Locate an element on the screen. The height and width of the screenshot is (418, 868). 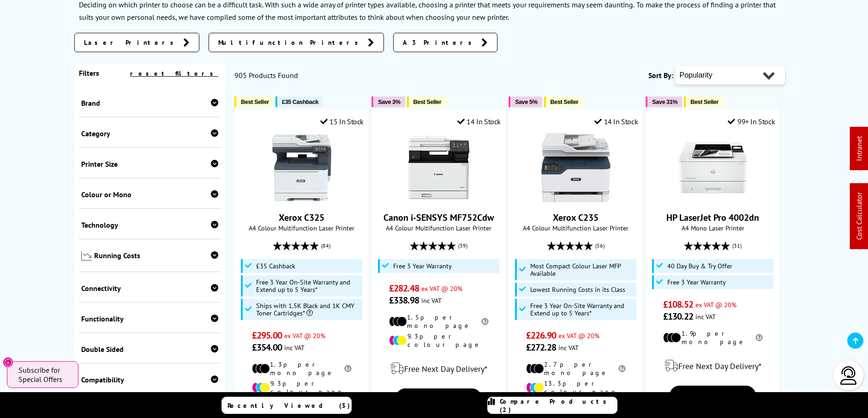
span: £272.28 is located at coordinates (541, 347).